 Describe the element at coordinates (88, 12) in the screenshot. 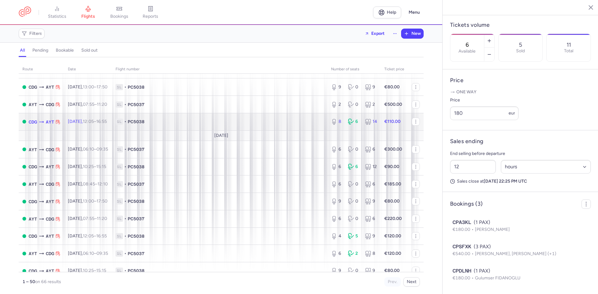

I see `a: flights` at that location.